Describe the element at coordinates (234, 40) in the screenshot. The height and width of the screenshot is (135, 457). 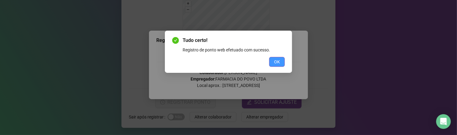
I see `span: Tudo certo!` at that location.